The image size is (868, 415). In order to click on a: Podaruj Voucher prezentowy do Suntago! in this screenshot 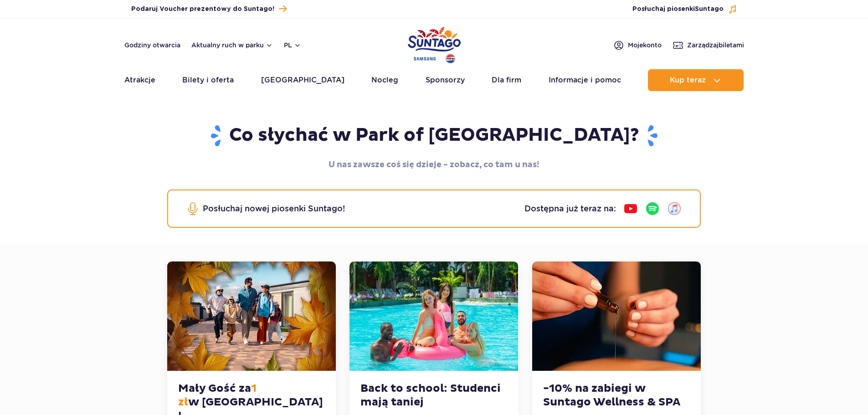, I will do `click(209, 9)`.